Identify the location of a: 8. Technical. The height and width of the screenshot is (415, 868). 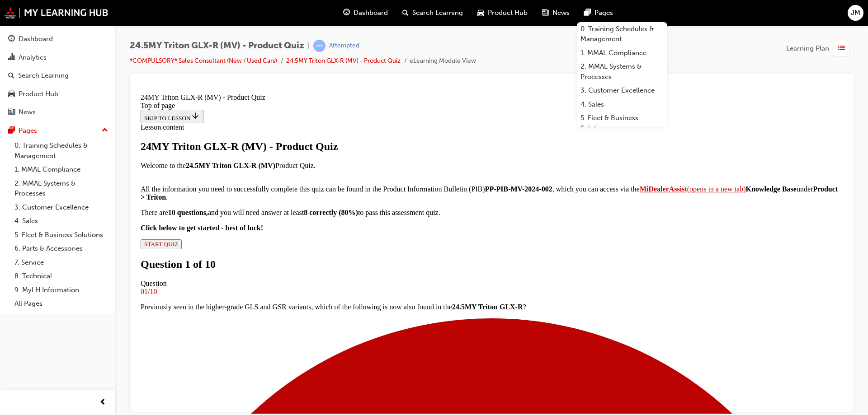
(61, 276).